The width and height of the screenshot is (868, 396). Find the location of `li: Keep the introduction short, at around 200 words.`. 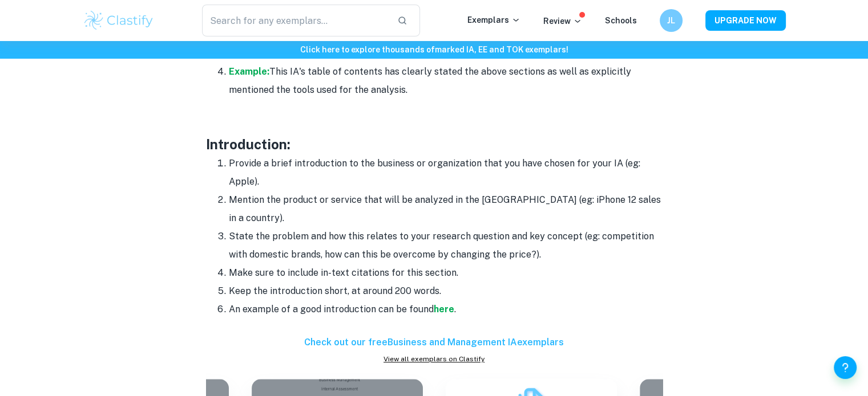

li: Keep the introduction short, at around 200 words. is located at coordinates (445, 291).